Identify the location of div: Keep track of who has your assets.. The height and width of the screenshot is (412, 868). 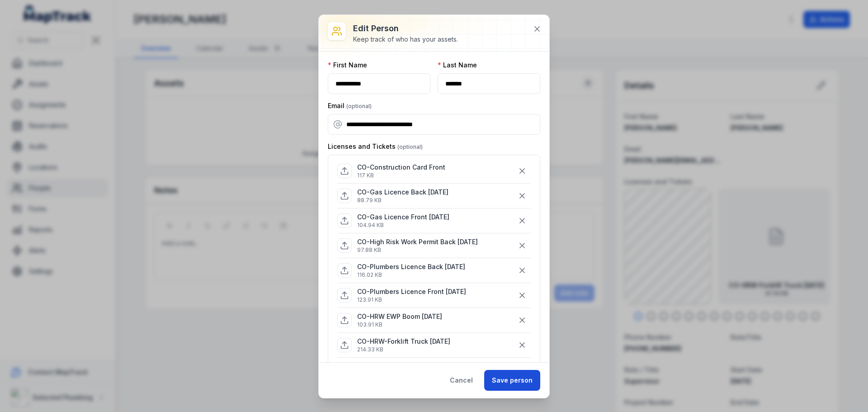
(406, 39).